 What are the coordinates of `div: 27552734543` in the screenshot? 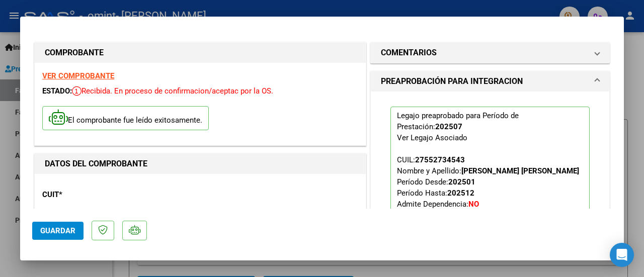 It's located at (440, 160).